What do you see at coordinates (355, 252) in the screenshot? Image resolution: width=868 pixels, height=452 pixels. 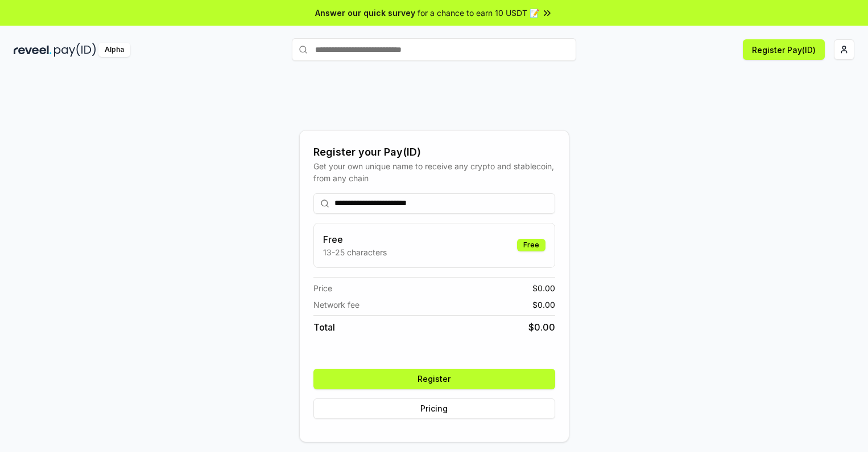 I see `p: 13-25 characters` at bounding box center [355, 252].